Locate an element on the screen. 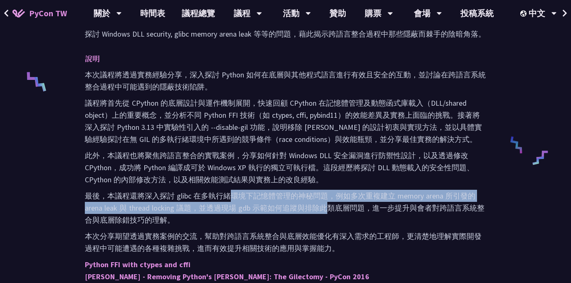 This screenshot has height=283, width=571. p: 此外，本議程也將聚焦跨語言整合的實戰案例，分享如何針對 Windows DLL 安全漏洞進行防禦性設計，以及透過修改 CPython，成功將 Python 編譯成可於 Windows XP 執行... is located at coordinates (285, 167).